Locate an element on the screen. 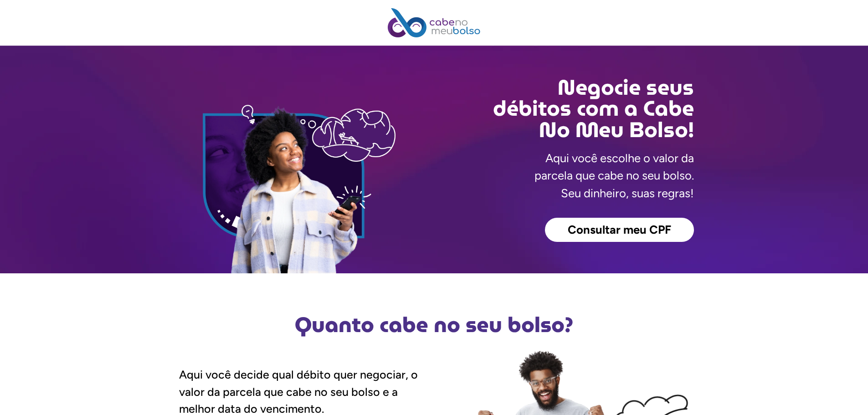  p: Aqui você escolhe o valor da parcela que cabe no seu bolso. Seu dinheiro, suas regras! is located at coordinates (614, 176).